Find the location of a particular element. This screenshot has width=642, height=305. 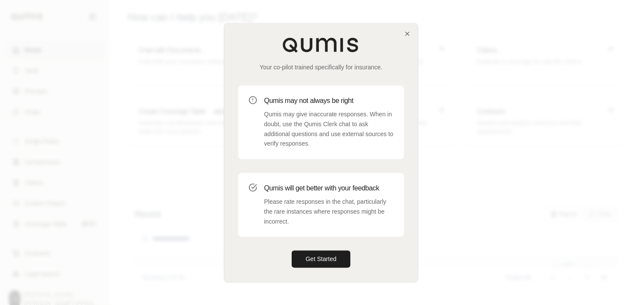

p: Please rate responses in the chat, particularly the rare instances where responses might be incor... is located at coordinates (329, 212).